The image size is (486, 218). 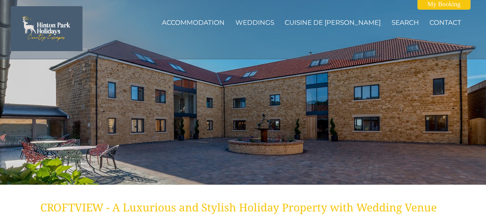 I want to click on a: Search, so click(x=405, y=22).